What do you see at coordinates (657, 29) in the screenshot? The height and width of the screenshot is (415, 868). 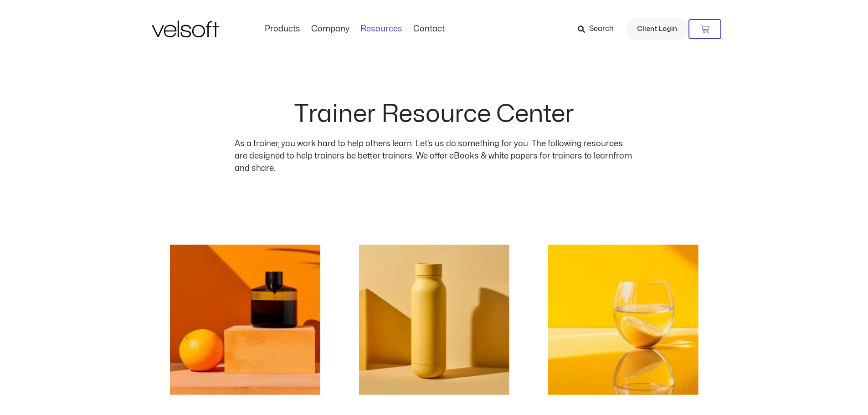 I see `a: Client Login` at bounding box center [657, 29].